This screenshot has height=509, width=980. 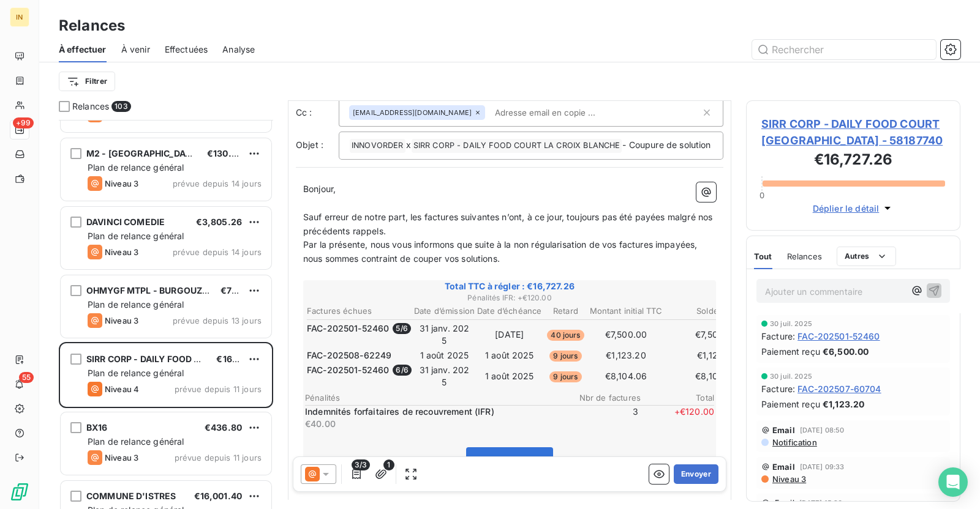 I want to click on span: Nbr de factures, so click(x=604, y=398).